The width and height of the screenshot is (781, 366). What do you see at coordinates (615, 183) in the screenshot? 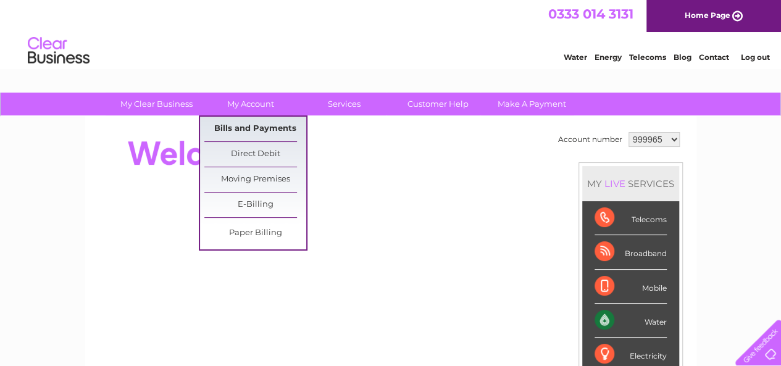
I see `div: LIVE` at bounding box center [615, 183].